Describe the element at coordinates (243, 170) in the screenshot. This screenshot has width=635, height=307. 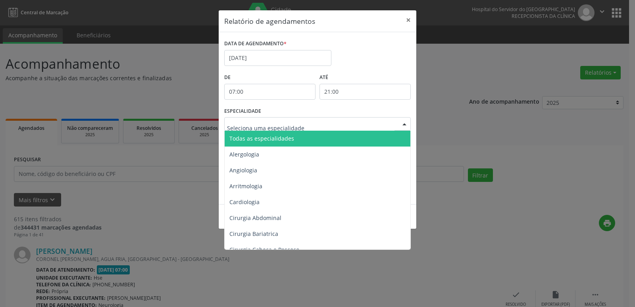
I see `span: Angiologia` at that location.